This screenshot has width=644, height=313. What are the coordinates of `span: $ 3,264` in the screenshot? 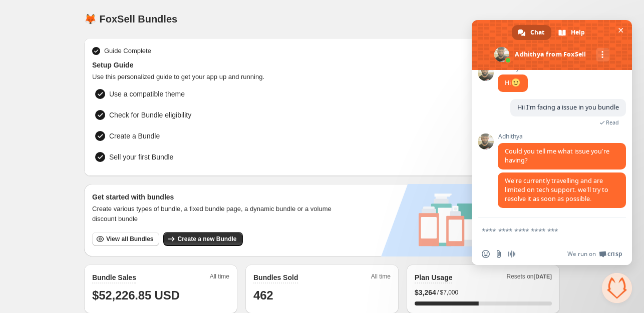 It's located at (425, 293).